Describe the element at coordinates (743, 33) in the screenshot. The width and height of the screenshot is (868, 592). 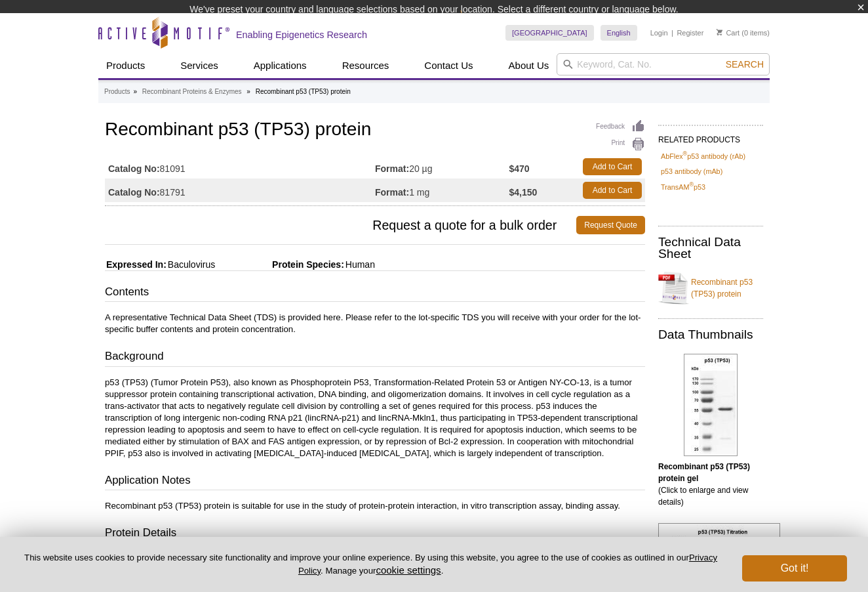
I see `li: (0 items)` at that location.